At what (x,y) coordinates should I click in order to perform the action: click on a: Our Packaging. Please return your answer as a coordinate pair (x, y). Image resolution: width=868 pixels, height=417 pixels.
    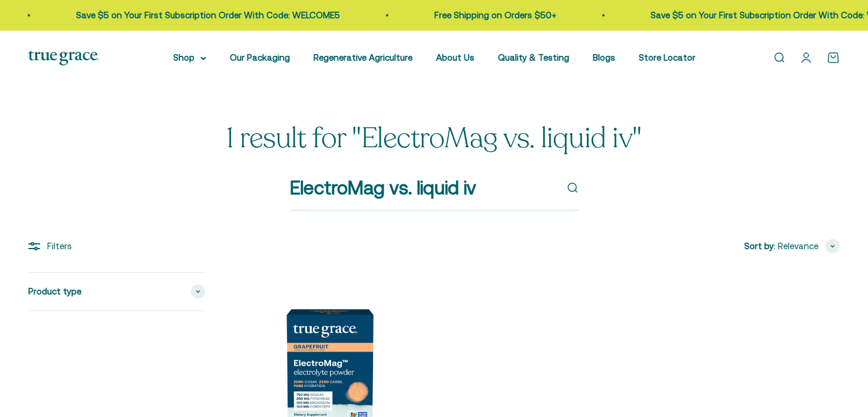
    Looking at the image, I should click on (260, 57).